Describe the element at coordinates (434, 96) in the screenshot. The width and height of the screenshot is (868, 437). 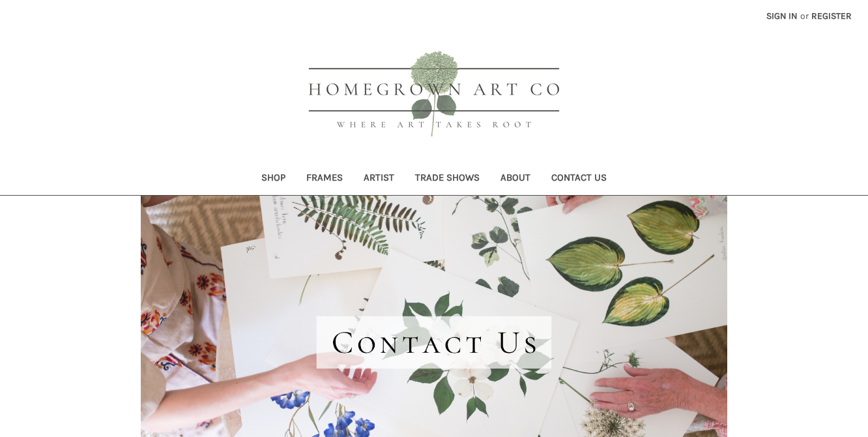
I see `img: HOMEGROWN ART CO` at that location.